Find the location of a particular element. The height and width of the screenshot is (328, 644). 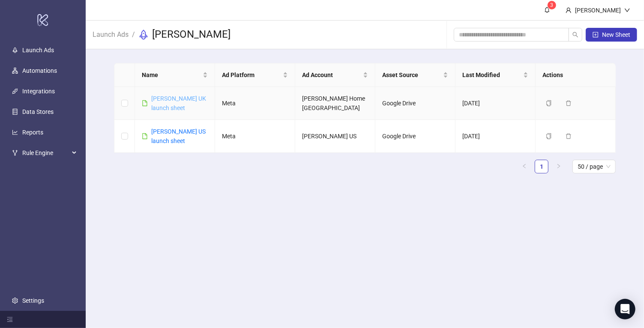

sup: 3 is located at coordinates (552, 5).